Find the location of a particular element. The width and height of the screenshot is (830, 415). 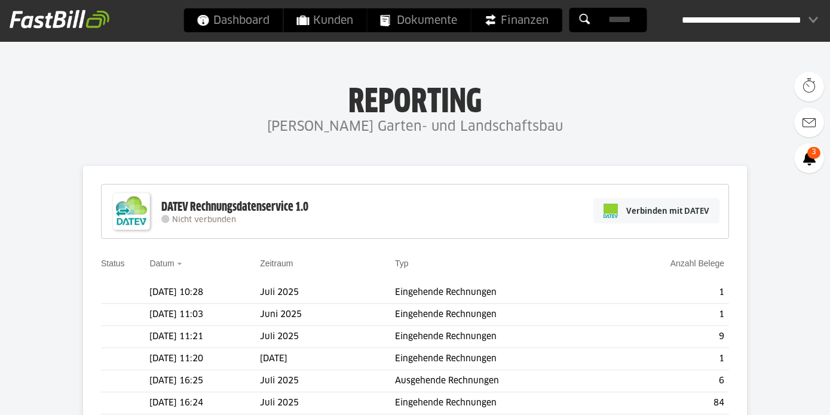

img: fastbill_logo_white.png is located at coordinates (59, 19).